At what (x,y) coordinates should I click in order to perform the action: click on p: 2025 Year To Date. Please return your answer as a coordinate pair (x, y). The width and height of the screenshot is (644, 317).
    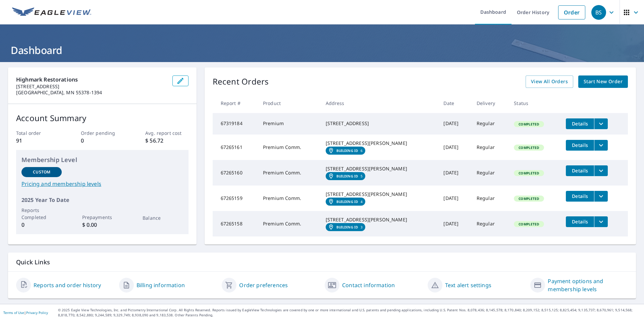
    Looking at the image, I should click on (102, 200).